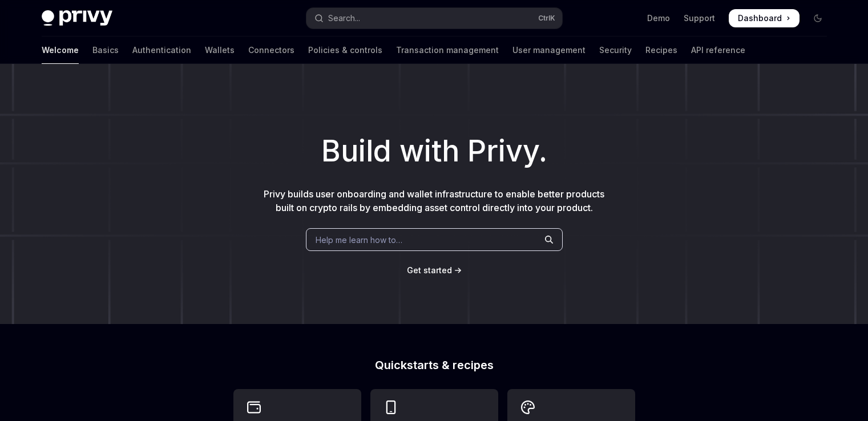 The height and width of the screenshot is (421, 868). I want to click on a: Connectors, so click(271, 50).